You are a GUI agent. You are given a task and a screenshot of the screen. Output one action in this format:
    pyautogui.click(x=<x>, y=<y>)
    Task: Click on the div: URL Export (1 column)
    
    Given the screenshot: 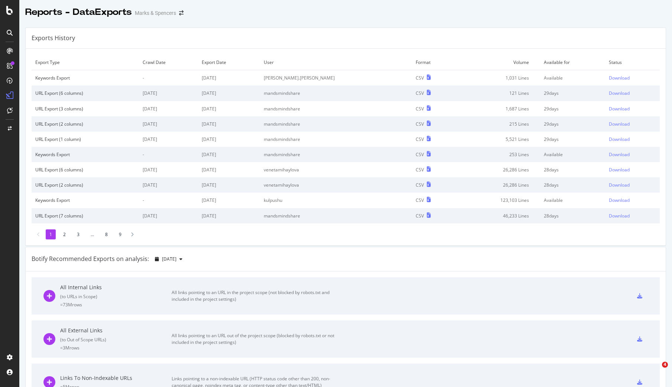 What is the action you would take?
    pyautogui.click(x=85, y=139)
    